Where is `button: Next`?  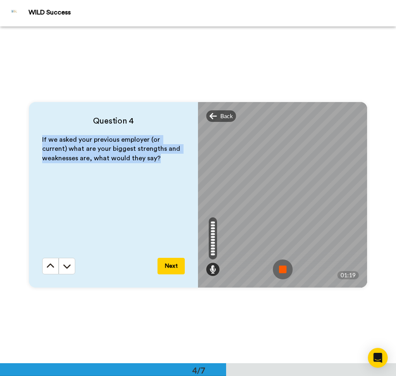
button: Next is located at coordinates (171, 266).